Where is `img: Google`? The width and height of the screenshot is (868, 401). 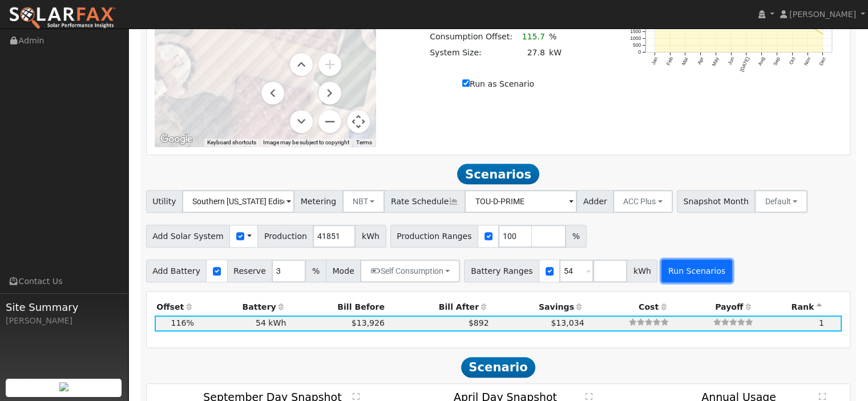 img: Google is located at coordinates (176, 139).